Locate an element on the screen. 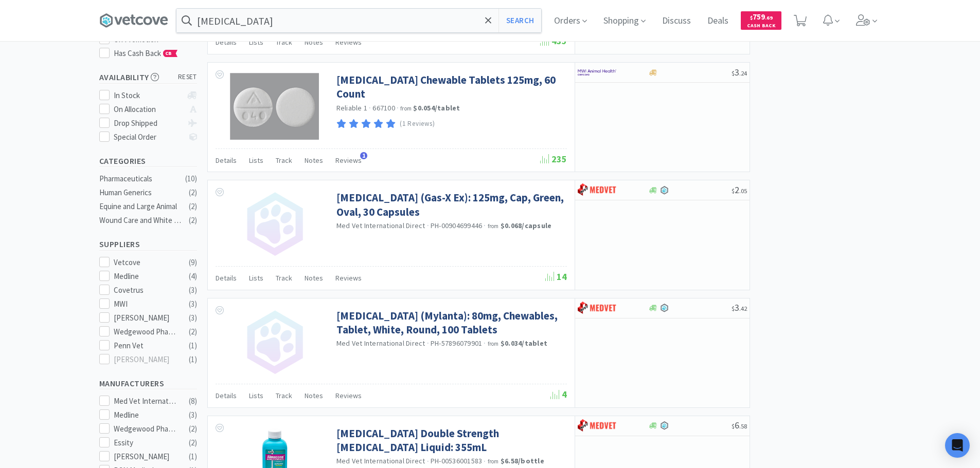 The image size is (980, 468). span: 14 is located at coordinates (556, 276).